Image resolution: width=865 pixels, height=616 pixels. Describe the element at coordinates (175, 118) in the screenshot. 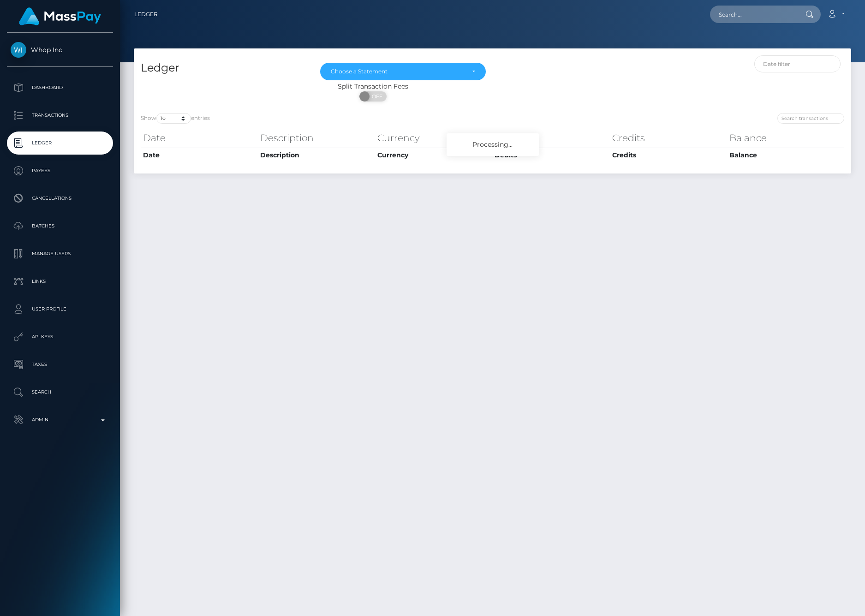

I see `label: Show entries` at that location.